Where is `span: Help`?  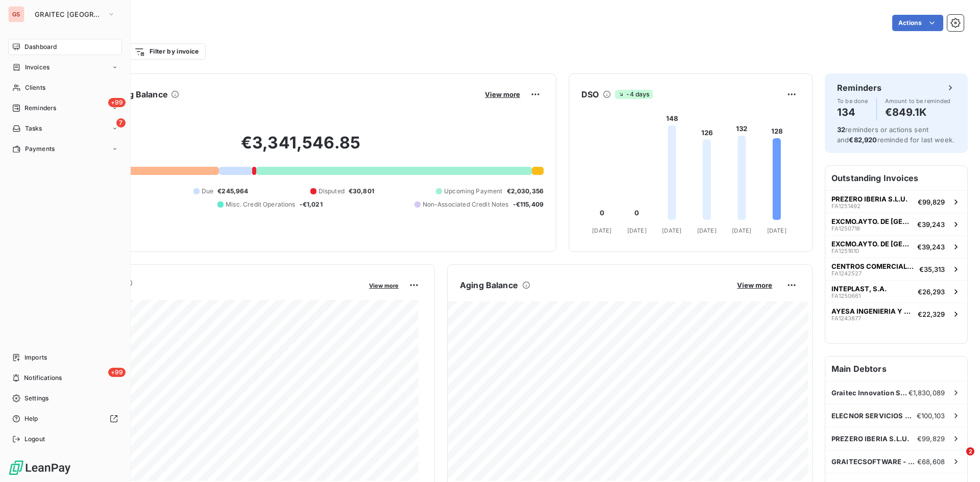 span: Help is located at coordinates (31, 419).